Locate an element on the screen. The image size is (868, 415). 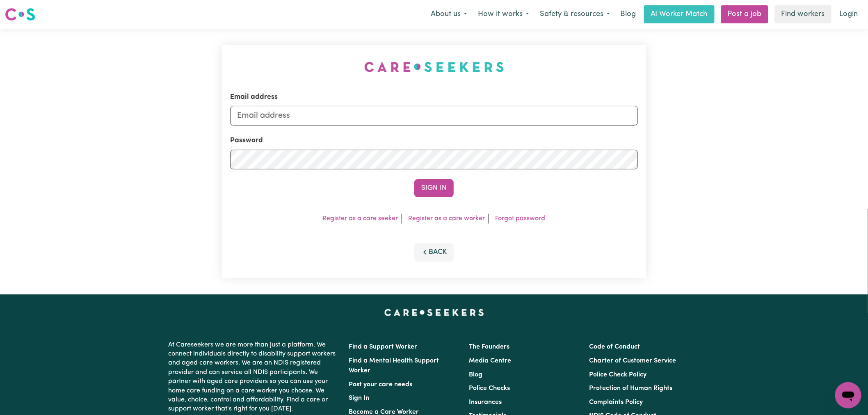
img: Careseekers logo is located at coordinates (20, 15).